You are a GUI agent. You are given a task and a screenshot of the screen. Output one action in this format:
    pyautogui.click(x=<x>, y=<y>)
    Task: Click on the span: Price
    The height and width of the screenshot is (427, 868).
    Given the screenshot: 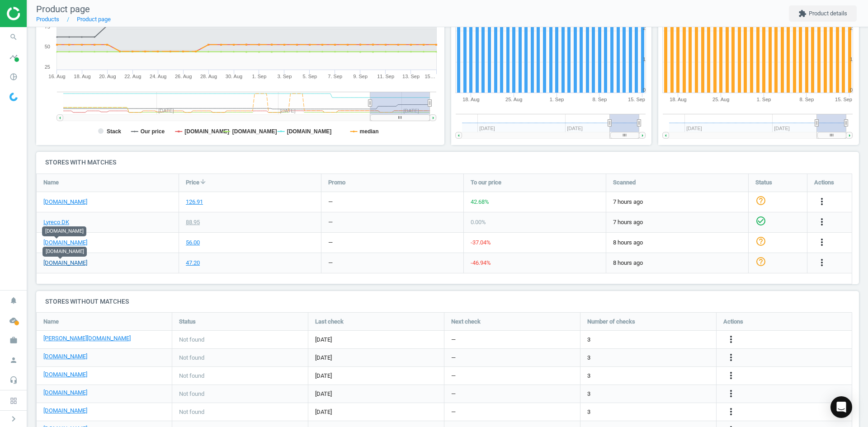 What is the action you would take?
    pyautogui.click(x=193, y=183)
    